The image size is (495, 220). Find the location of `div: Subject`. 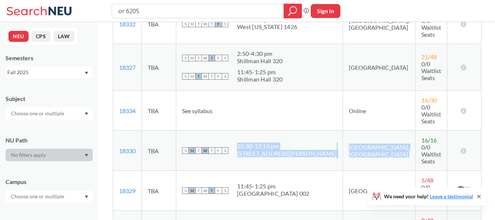

div: Subject is located at coordinates (49, 99).